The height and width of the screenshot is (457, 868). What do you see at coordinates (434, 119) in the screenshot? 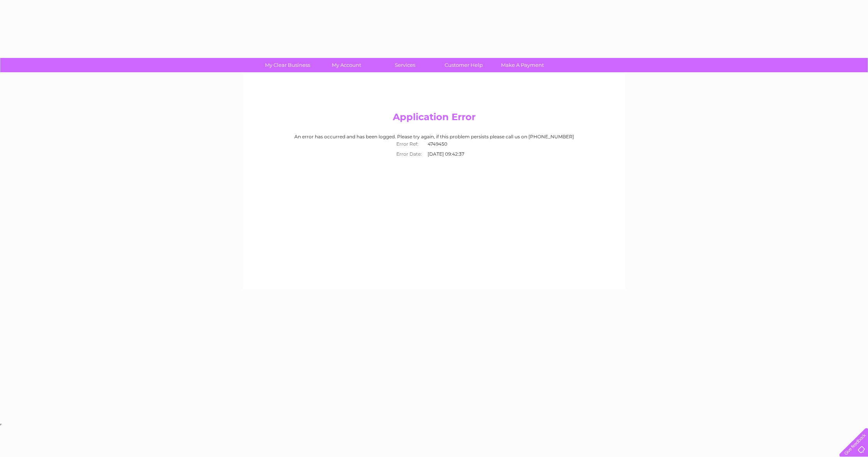
I see `h2: Application Error` at bounding box center [434, 119].